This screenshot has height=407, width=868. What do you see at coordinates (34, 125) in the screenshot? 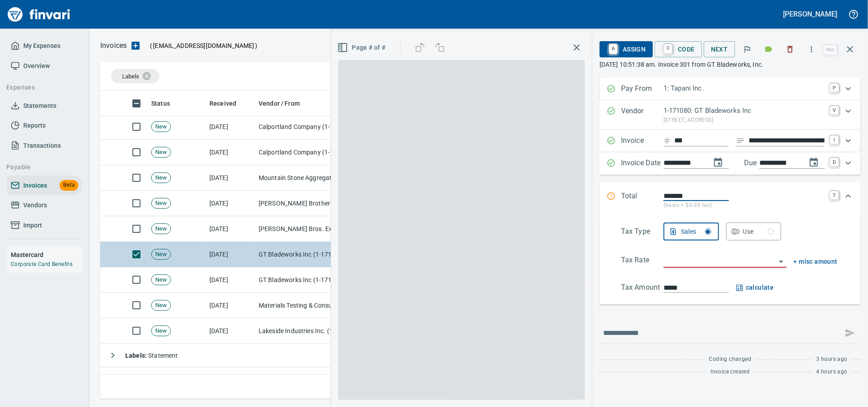
I see `span: Reports` at bounding box center [34, 125].